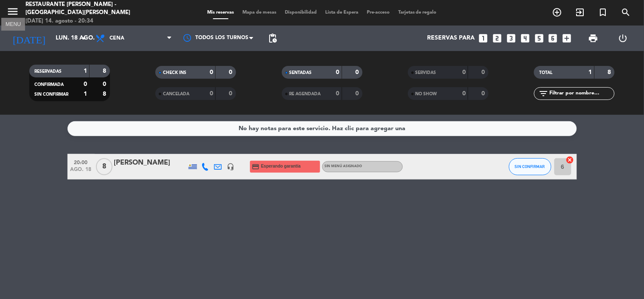 This screenshot has width=644, height=299. I want to click on i: exit_to_app, so click(580, 13).